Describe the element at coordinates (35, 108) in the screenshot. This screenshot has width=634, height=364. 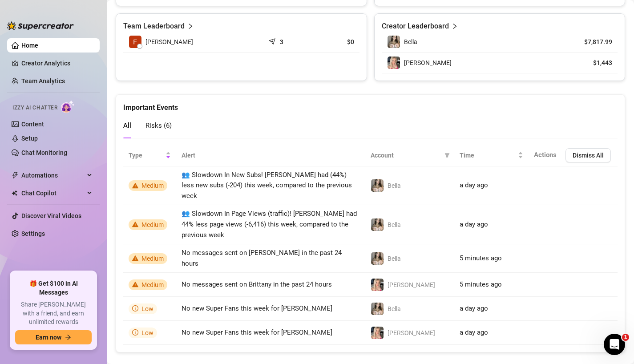
I see `span: Izzy AI Chatter` at that location.